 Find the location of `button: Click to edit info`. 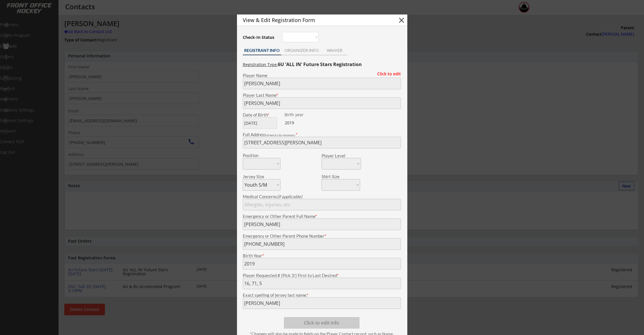

button: Click to edit info is located at coordinates (322, 323).